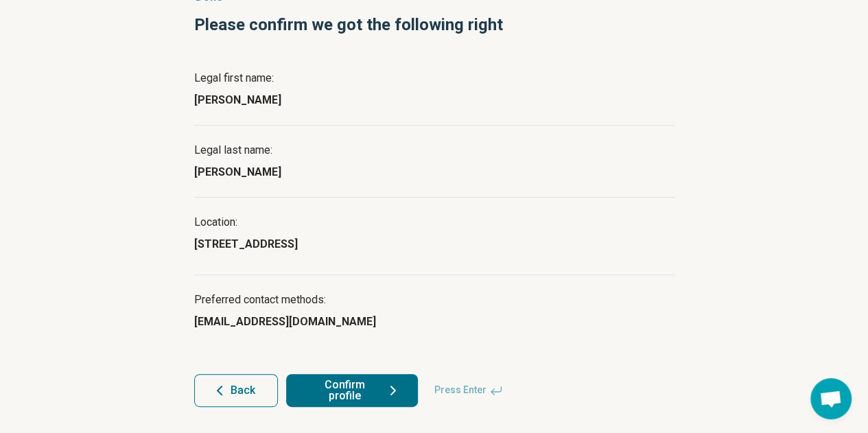 The width and height of the screenshot is (868, 433). What do you see at coordinates (352, 391) in the screenshot?
I see `button: Confirm profile` at bounding box center [352, 391].